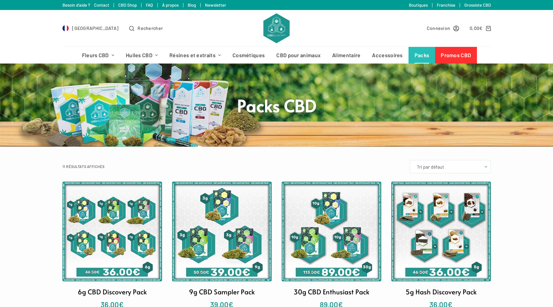  Describe the element at coordinates (456, 55) in the screenshot. I see `a: Promos CBD` at that location.